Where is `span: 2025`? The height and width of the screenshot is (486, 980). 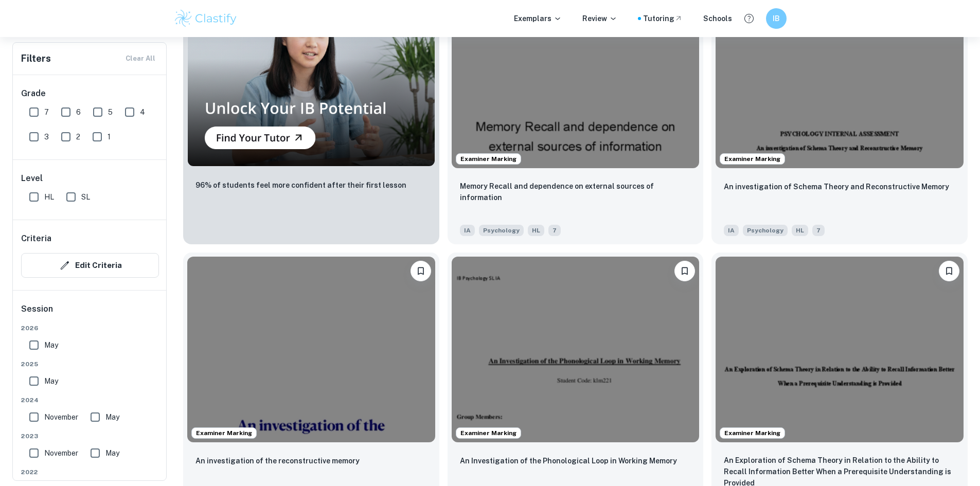
span: 2025 is located at coordinates (90, 364).